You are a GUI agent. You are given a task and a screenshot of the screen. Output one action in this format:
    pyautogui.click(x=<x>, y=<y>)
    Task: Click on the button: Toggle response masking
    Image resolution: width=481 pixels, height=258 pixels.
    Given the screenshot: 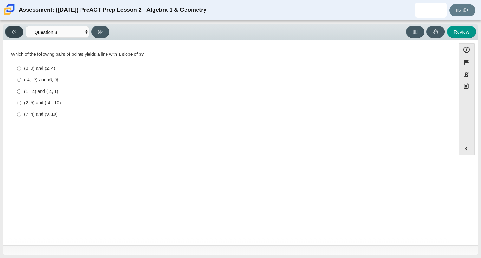 What is the action you would take?
    pyautogui.click(x=467, y=75)
    